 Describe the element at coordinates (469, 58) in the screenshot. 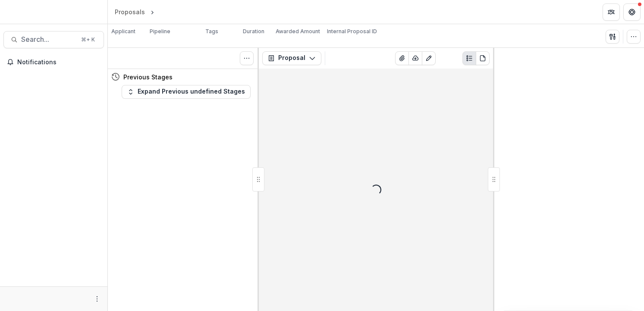

I see `button: Plaintext view` at that location.